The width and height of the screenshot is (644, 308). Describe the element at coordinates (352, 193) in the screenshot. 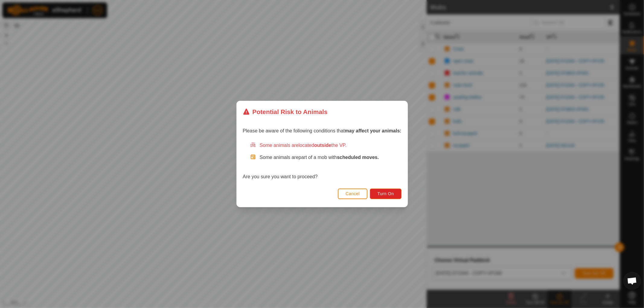

I see `span: Cancel` at that location.